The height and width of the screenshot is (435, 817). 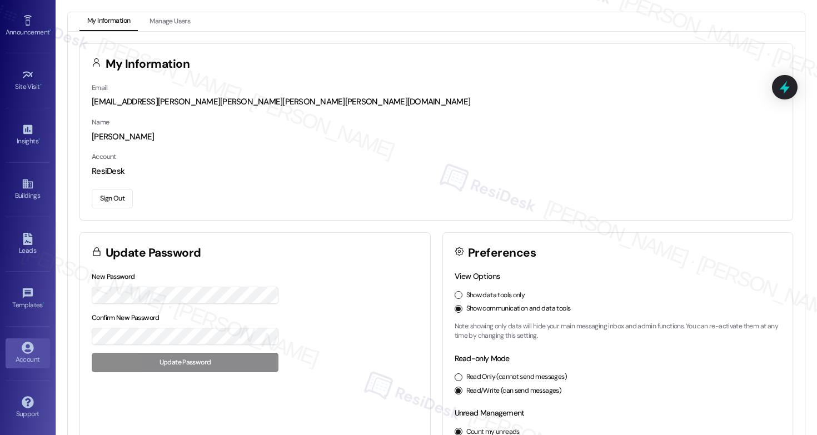 What do you see at coordinates (148, 64) in the screenshot?
I see `h3: My Information` at bounding box center [148, 64].